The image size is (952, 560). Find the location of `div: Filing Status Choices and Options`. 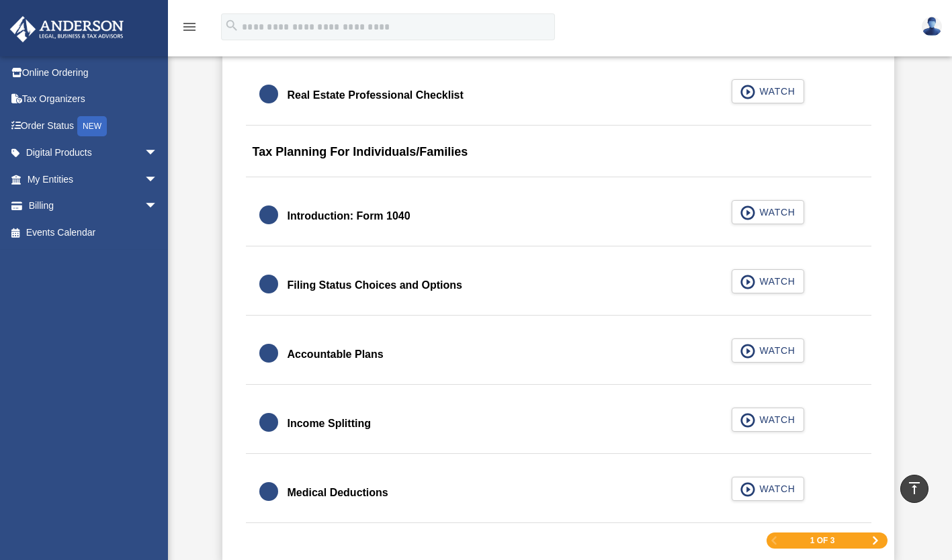

div: Filing Status Choices and Options is located at coordinates (374, 286).